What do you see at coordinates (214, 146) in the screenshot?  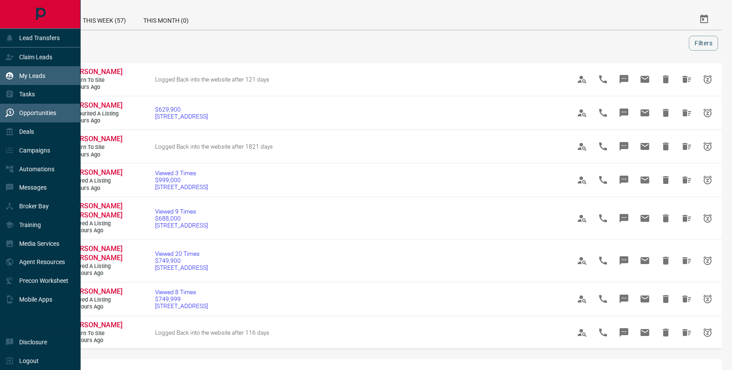 I see `span: Logged Back into the website after 1821 days` at bounding box center [214, 146].